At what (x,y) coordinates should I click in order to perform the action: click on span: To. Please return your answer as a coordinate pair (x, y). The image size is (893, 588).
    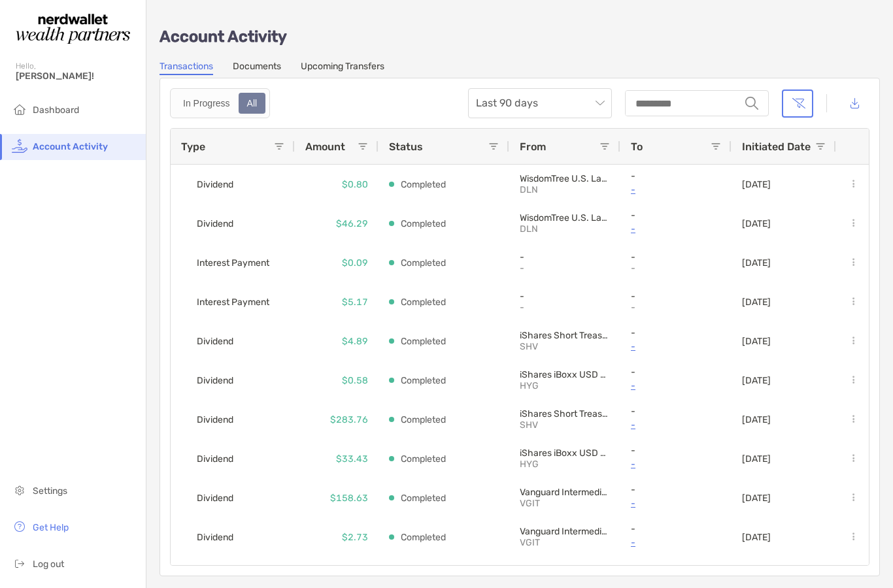
    Looking at the image, I should click on (637, 147).